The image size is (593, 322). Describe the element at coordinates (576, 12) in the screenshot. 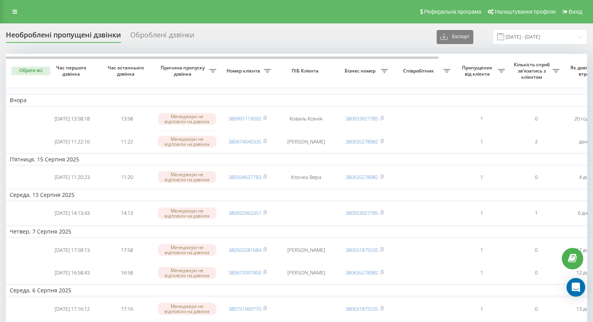

I see `span: Вихід` at that location.